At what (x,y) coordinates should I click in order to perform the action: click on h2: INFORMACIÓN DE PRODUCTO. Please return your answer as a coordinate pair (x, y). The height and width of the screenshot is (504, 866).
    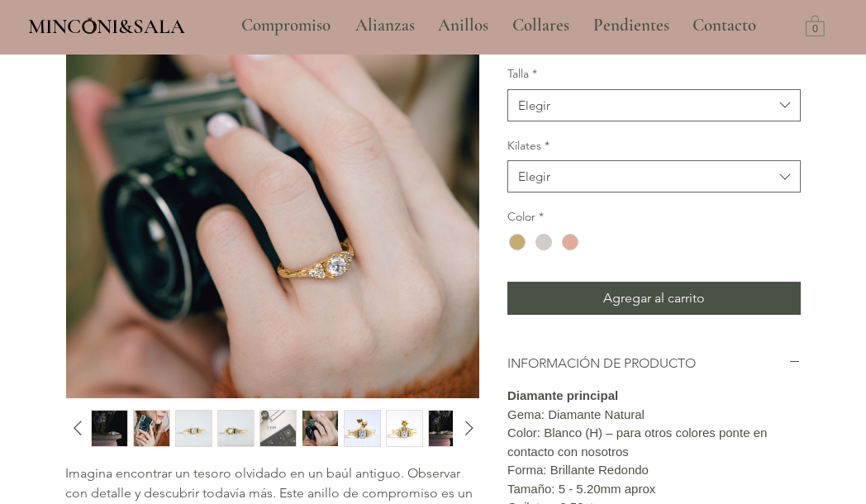
    Looking at the image, I should click on (648, 363).